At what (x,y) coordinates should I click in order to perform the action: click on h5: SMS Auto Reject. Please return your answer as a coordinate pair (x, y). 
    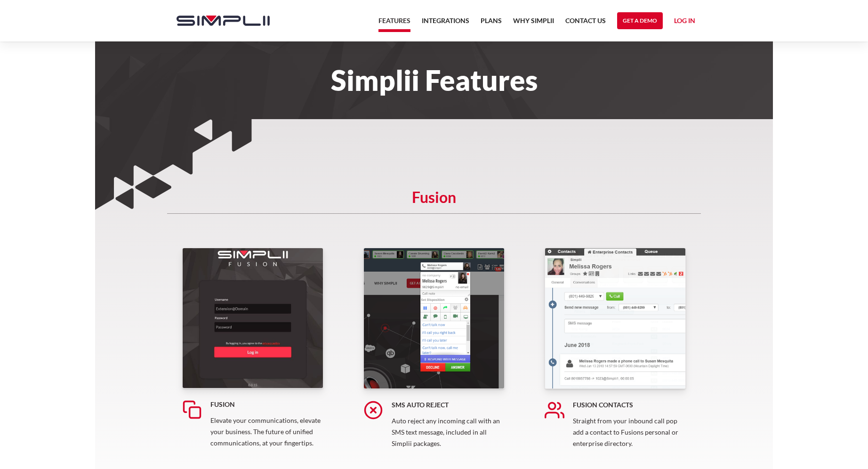
    Looking at the image, I should click on (448, 405).